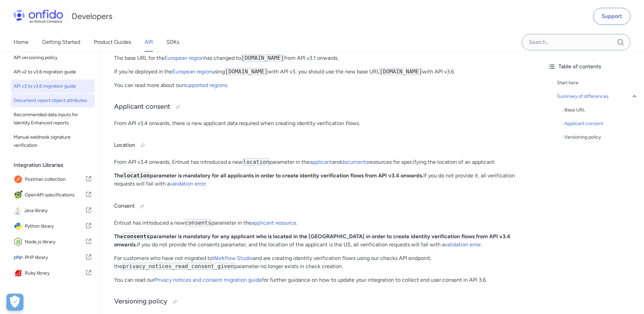  I want to click on h1: Developers, so click(92, 16).